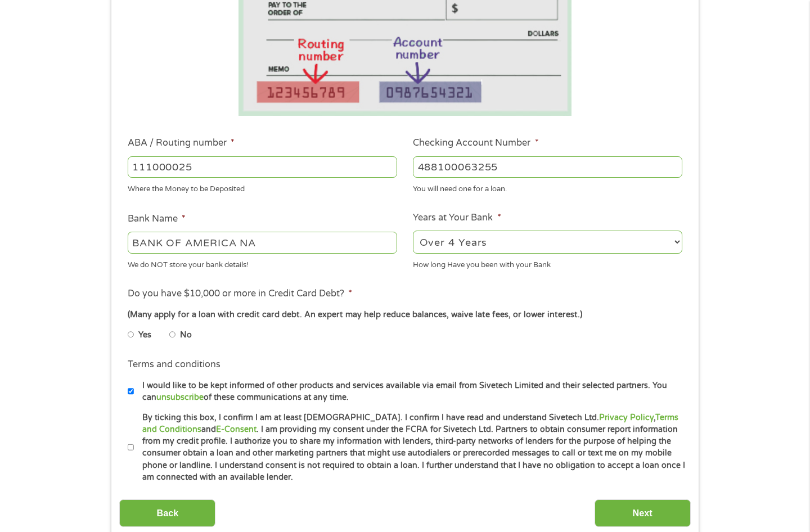 This screenshot has width=810, height=532. What do you see at coordinates (174, 365) in the screenshot?
I see `label: Terms and conditions` at bounding box center [174, 365].